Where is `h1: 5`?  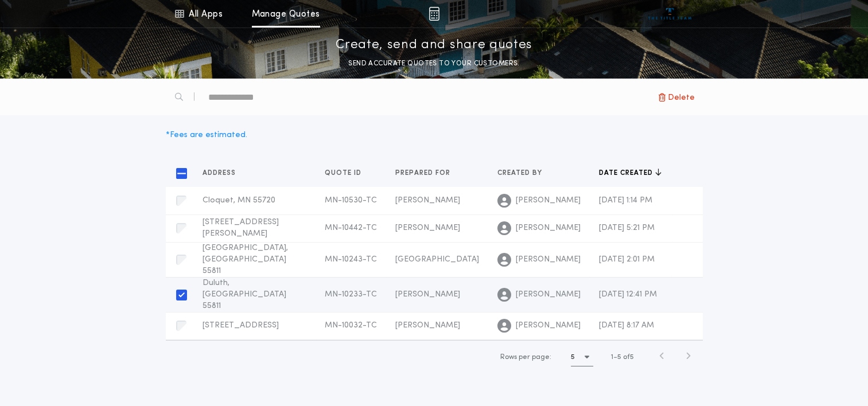 h1: 5 is located at coordinates (573, 357).